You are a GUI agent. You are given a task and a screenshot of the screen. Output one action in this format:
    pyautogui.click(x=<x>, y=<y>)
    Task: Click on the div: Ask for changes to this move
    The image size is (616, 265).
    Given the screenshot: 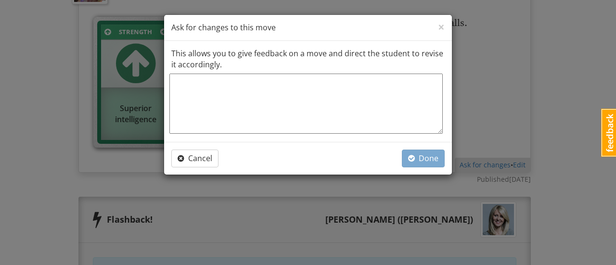 What is the action you would take?
    pyautogui.click(x=308, y=28)
    